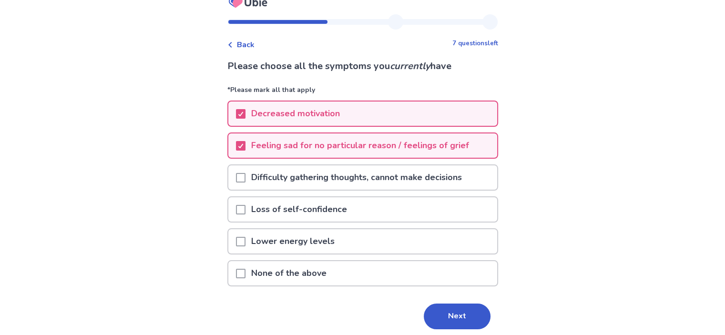 The image size is (725, 335). I want to click on p: Difficulty gathering thoughts, cannot make decisions, so click(357, 177).